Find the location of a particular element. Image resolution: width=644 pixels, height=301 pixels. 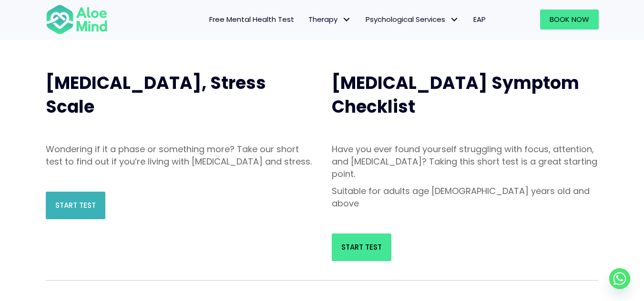

a: Psychological ServicesPsychological Services: submenu is located at coordinates (412, 20).